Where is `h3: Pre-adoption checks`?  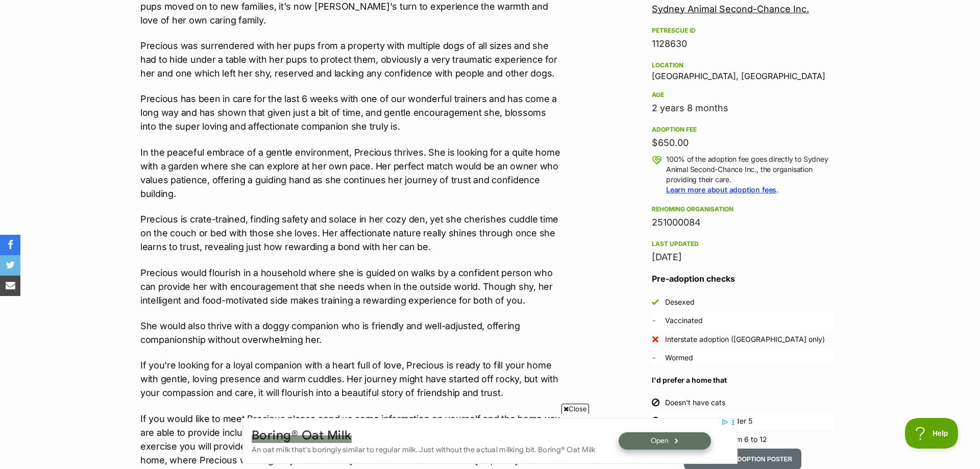
h3: Pre-adoption checks is located at coordinates (743, 279).